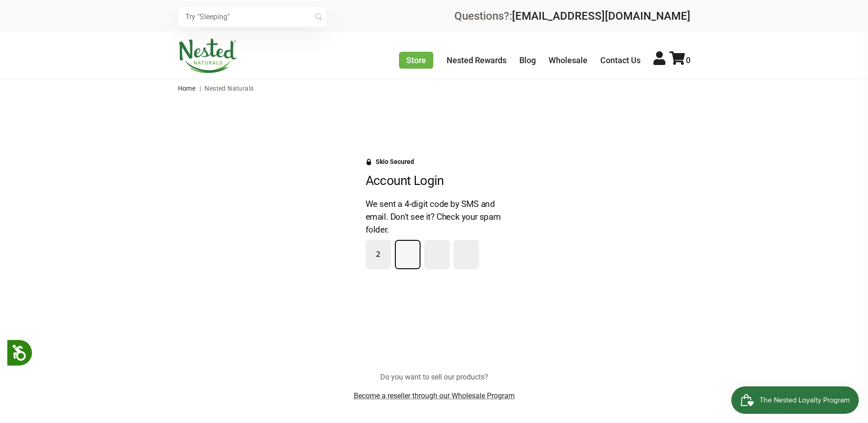 This screenshot has height=423, width=868. Describe the element at coordinates (433, 217) in the screenshot. I see `span: We sent a 4-digit code by SMS and email. Don't see it? Check your spam folder.` at that location.